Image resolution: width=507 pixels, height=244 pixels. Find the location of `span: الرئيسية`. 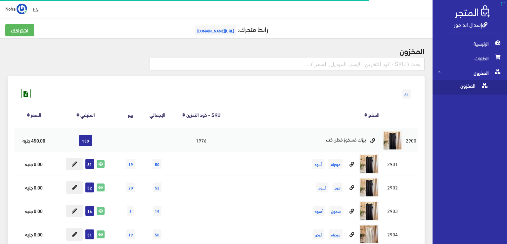

span: الرئيسية is located at coordinates (469, 44).